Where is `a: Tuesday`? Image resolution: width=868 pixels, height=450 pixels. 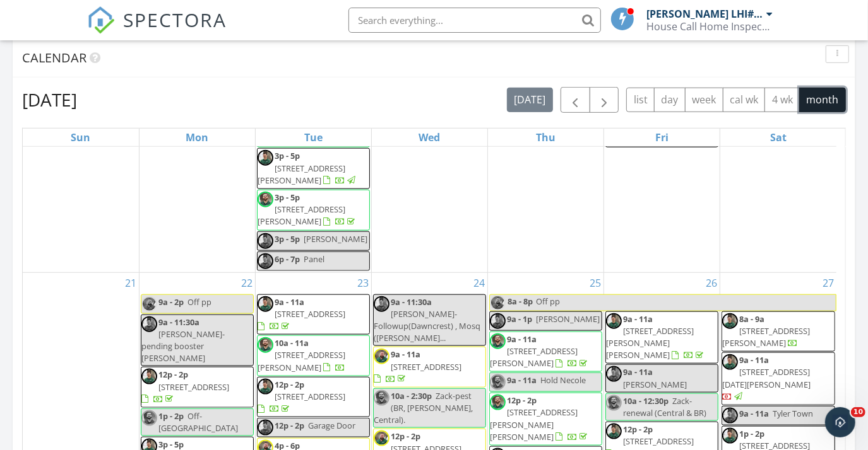 a: Tuesday is located at coordinates (313, 138).